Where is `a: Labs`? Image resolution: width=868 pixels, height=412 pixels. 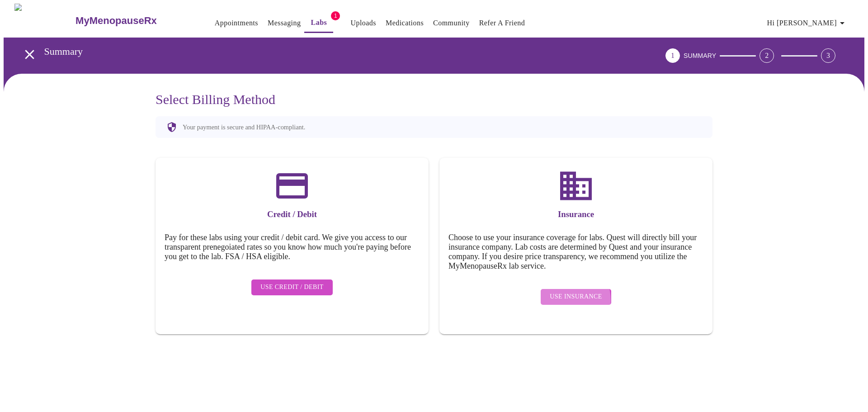 a: Labs is located at coordinates (319, 23).